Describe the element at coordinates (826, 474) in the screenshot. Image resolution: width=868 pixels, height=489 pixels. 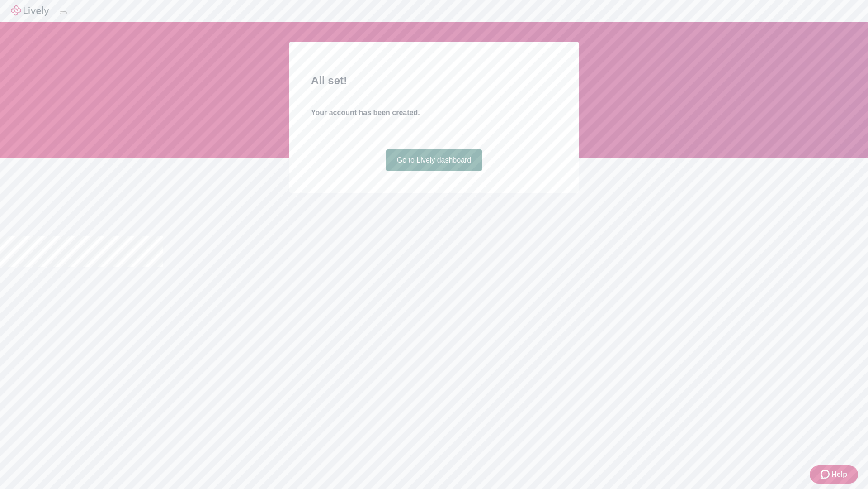
I see `svg: Zendesk support icon` at that location.